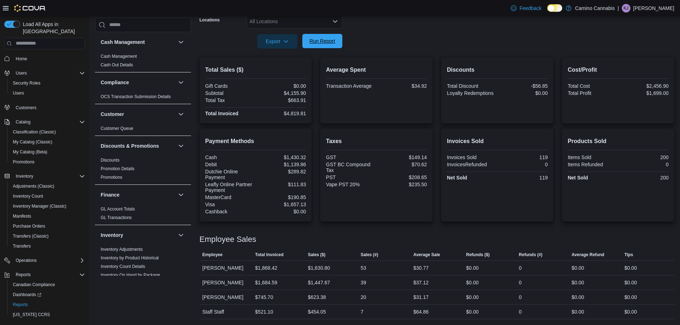 This screenshot has height=325, width=680. Describe the element at coordinates (111, 177) in the screenshot. I see `a: Promotions` at that location.